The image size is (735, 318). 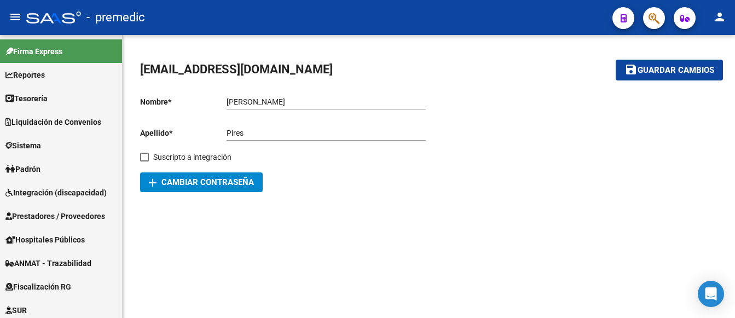 What do you see at coordinates (676, 71) in the screenshot?
I see `span: Guardar cambios` at bounding box center [676, 71].